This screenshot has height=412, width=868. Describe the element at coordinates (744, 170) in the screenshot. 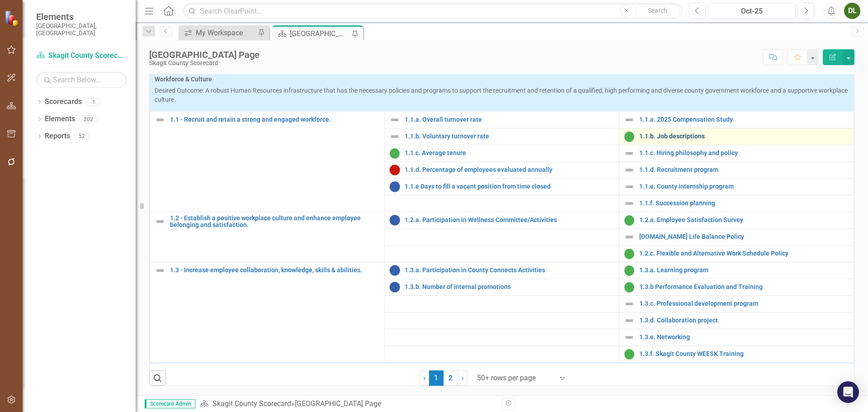

I see `a: 1.1.d. Recruitment program` at that location.